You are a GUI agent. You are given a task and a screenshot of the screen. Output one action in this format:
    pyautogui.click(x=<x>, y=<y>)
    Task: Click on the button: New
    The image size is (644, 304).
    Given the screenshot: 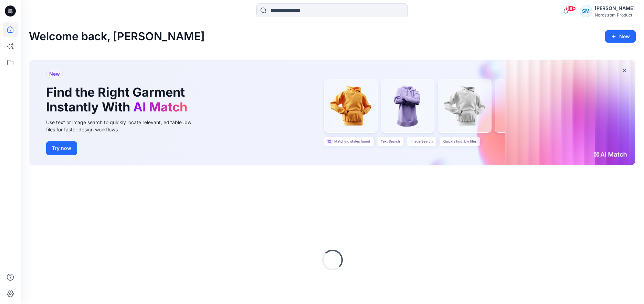 What is the action you would take?
    pyautogui.click(x=621, y=36)
    